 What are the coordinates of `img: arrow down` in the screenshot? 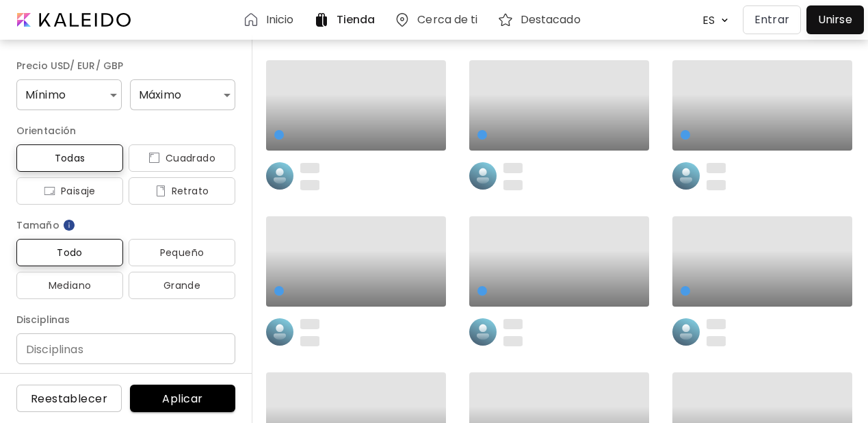 It's located at (725, 20).